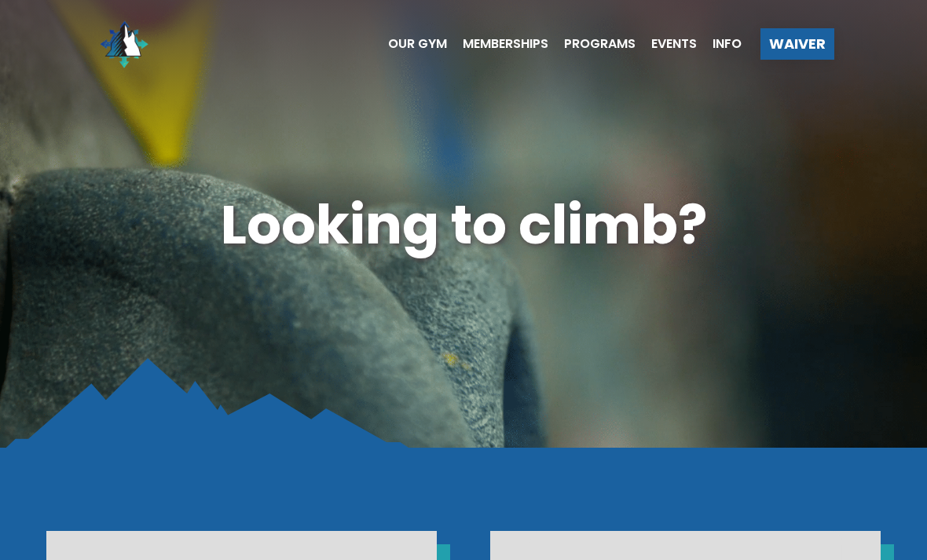 The height and width of the screenshot is (560, 927). Describe the element at coordinates (409, 44) in the screenshot. I see `a: Our Gym` at that location.